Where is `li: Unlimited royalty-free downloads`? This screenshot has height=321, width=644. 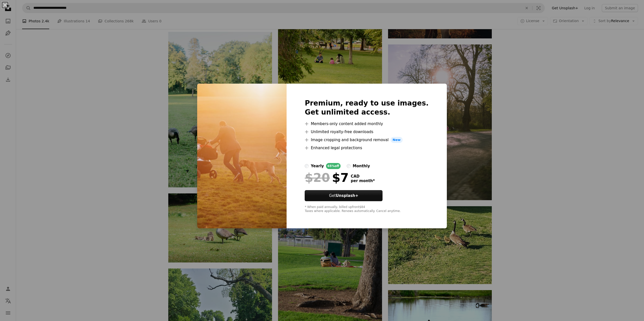 li: Unlimited royalty-free downloads is located at coordinates (367, 132).